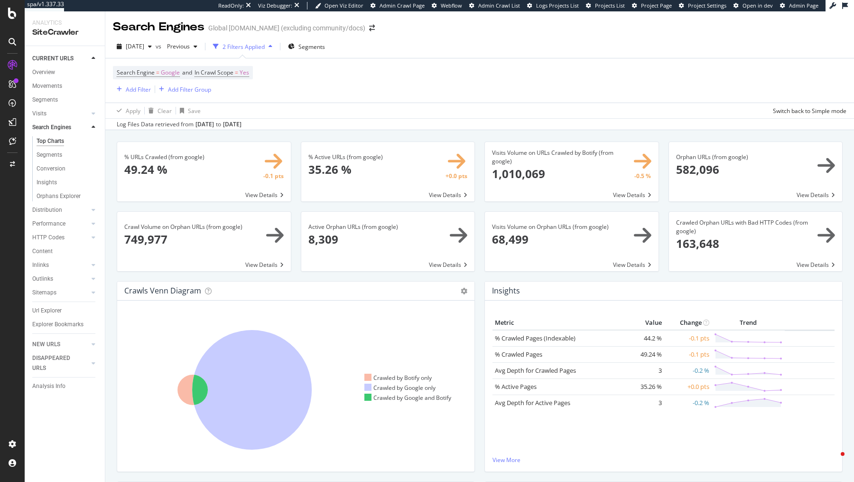  I want to click on div: Add Filter, so click(138, 89).